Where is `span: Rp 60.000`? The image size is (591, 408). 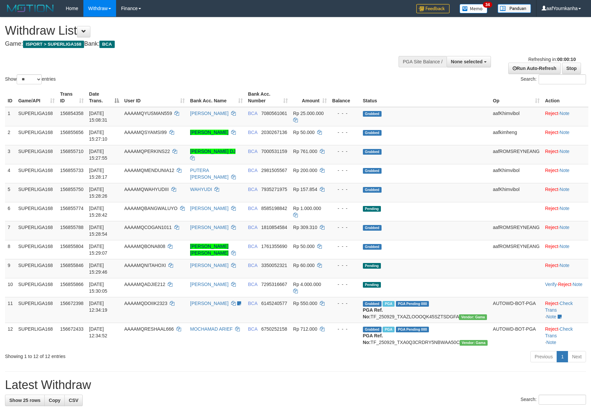 span: Rp 60.000 is located at coordinates (304, 265).